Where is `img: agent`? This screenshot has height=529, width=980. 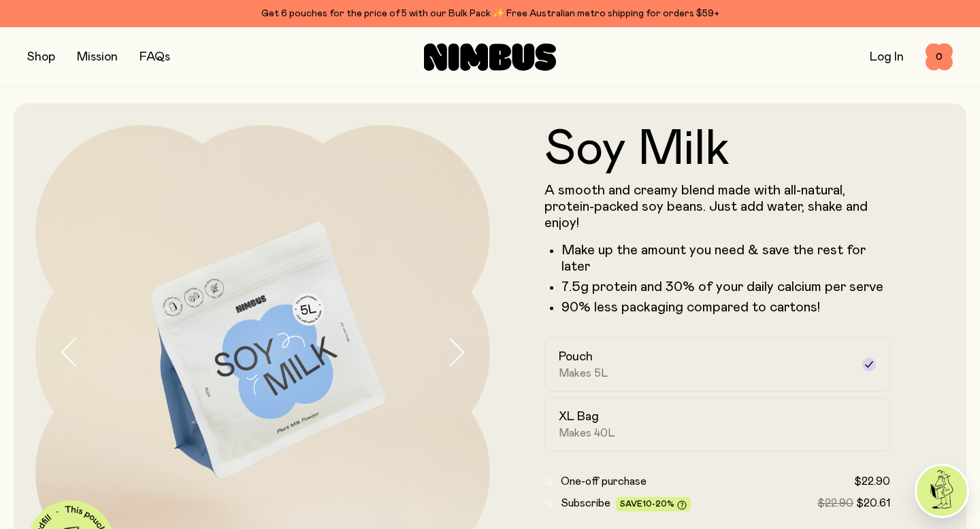 img: agent is located at coordinates (941, 490).